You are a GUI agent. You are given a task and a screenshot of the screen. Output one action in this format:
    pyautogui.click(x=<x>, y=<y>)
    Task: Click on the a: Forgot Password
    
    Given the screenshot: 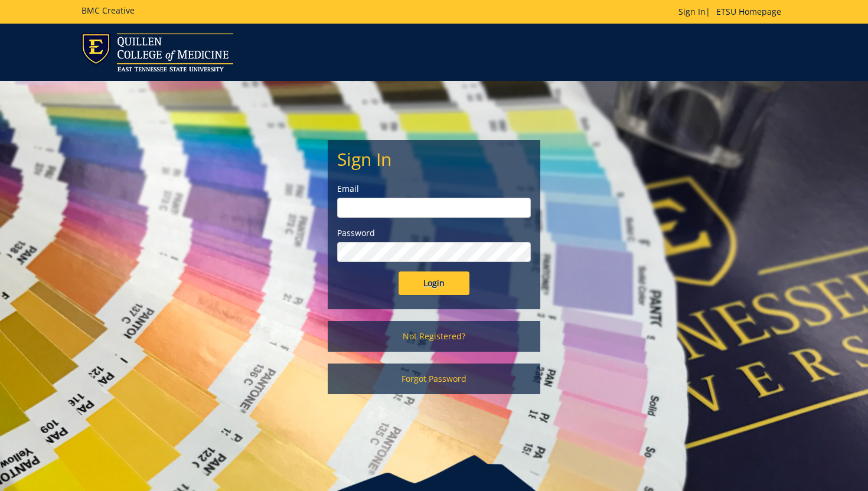 What is the action you would take?
    pyautogui.click(x=434, y=379)
    